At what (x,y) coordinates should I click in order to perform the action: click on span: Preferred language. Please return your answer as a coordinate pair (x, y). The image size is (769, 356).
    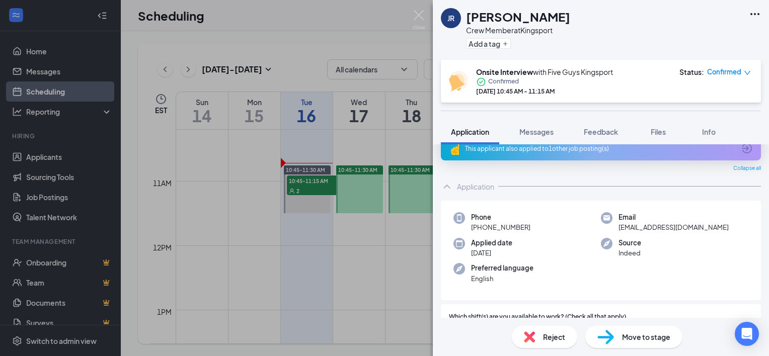
    Looking at the image, I should click on (502, 268).